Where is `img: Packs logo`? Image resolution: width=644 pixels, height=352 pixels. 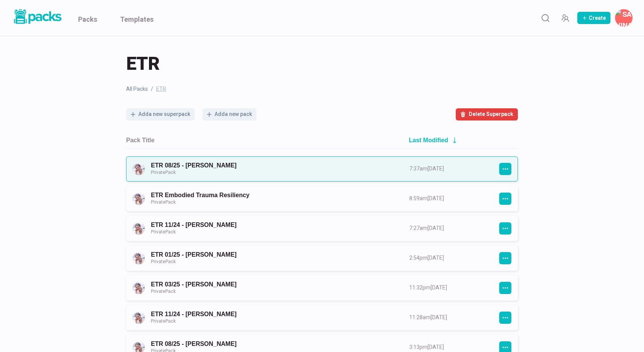
img: Packs logo is located at coordinates (37, 16).